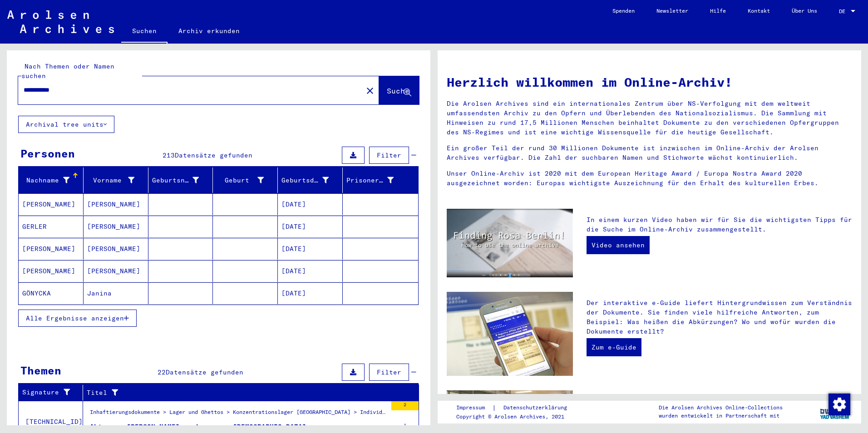  What do you see at coordinates (835, 412) in the screenshot?
I see `img: yv_logo.png` at bounding box center [835, 412].